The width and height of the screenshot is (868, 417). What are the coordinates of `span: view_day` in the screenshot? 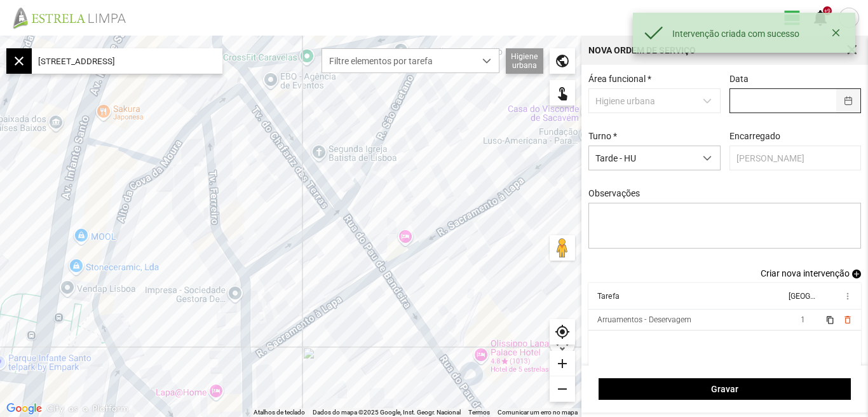 It's located at (792, 18).